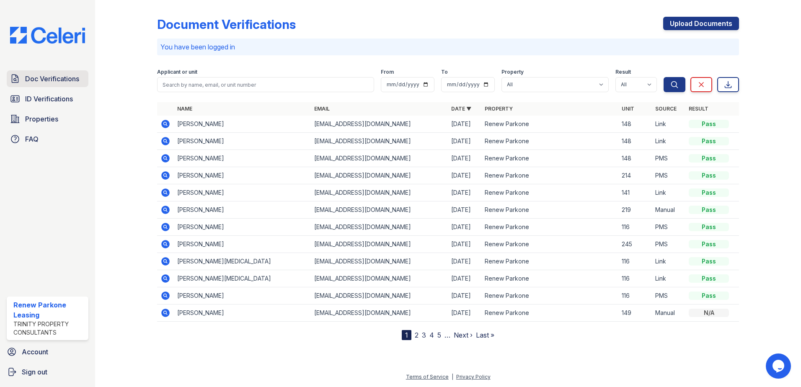 This screenshot has width=801, height=387. Describe the element at coordinates (387, 72) in the screenshot. I see `label: From` at that location.